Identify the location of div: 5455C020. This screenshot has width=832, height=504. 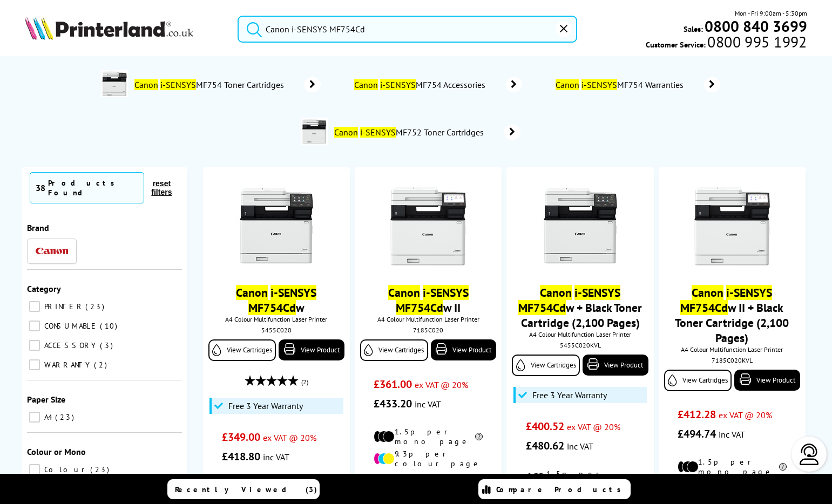
(276, 330).